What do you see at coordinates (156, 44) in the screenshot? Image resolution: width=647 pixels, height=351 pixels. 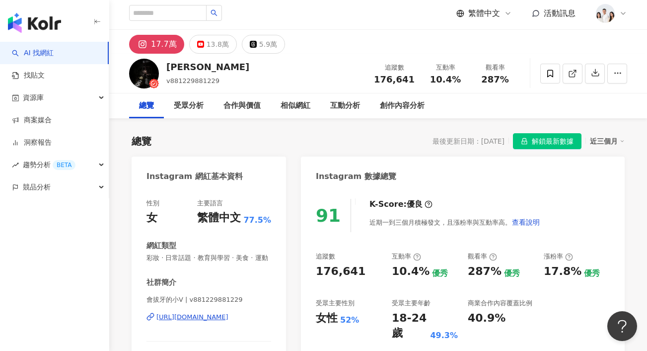 I see `button: 17.7萬` at bounding box center [156, 44].